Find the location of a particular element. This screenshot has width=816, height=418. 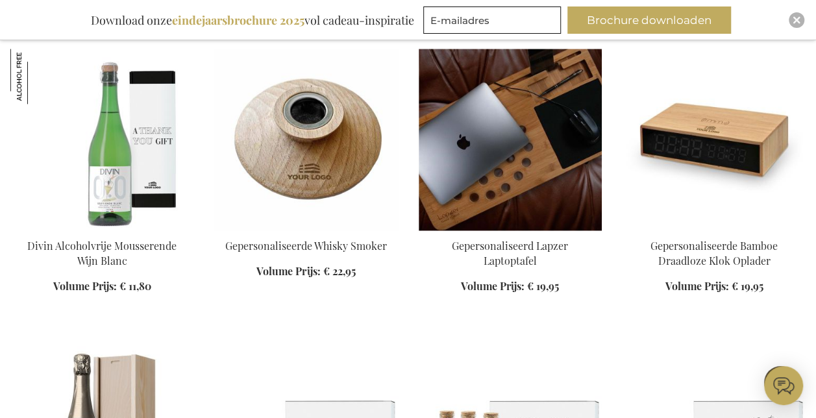

img: Divin Non-Alcoholic Sparkling Wine Blanc is located at coordinates (102, 140).